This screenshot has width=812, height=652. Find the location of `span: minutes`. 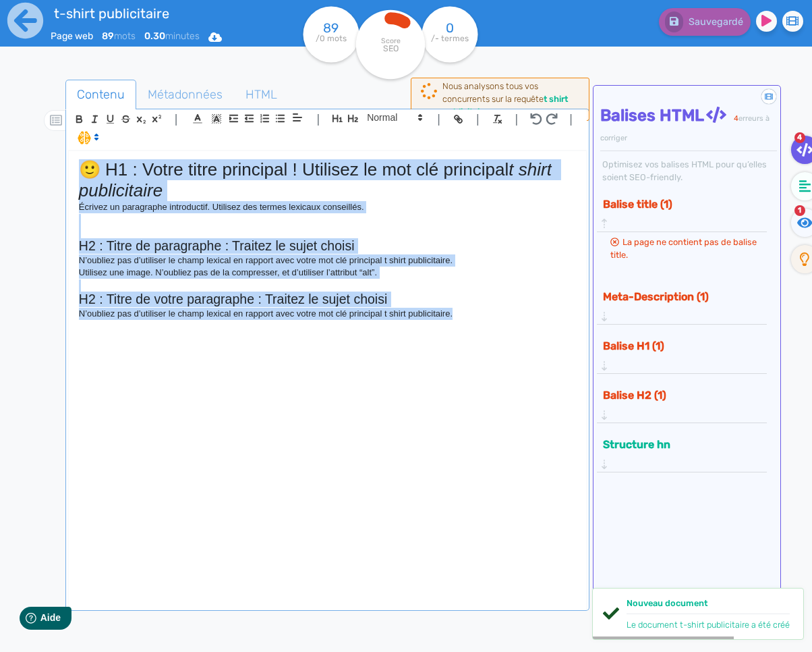

span: minutes is located at coordinates (172, 36).